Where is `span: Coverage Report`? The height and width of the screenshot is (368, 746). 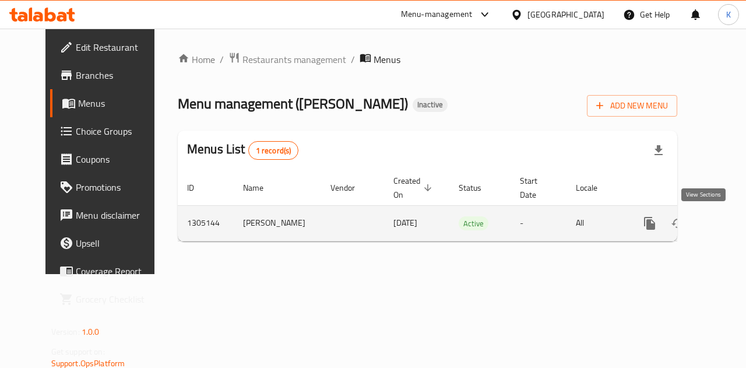
span: Coverage Report is located at coordinates (118, 271).